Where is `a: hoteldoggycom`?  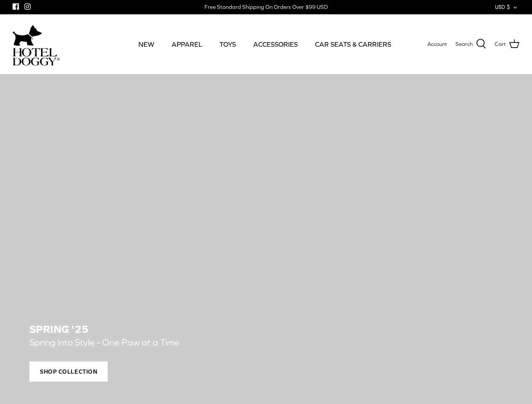 a: hoteldoggycom is located at coordinates (36, 44).